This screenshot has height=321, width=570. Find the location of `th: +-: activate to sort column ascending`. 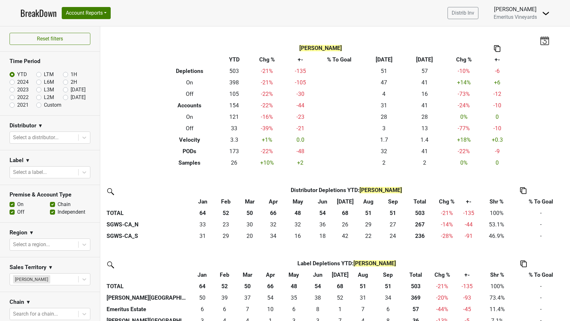

th: +-: activate to sort column ascending is located at coordinates (467, 274).